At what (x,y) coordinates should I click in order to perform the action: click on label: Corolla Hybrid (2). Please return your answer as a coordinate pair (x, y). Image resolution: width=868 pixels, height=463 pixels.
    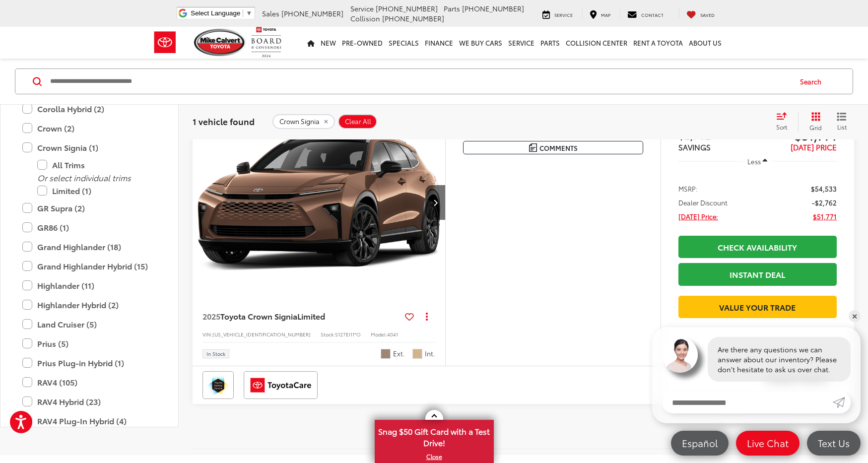
    Looking at the image, I should click on (89, 108).